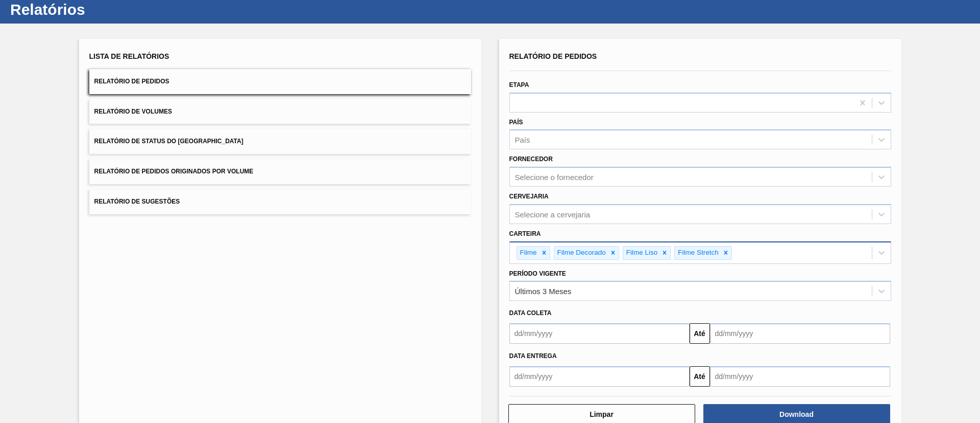 The image size is (980, 423). Describe the element at coordinates (528, 252) in the screenshot. I see `div: Filme` at that location.